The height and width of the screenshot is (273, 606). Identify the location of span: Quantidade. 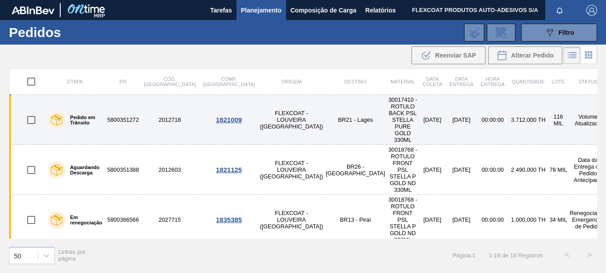
(528, 82).